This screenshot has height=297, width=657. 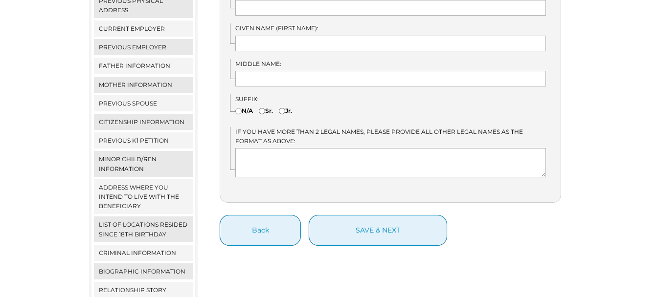 I want to click on input: Sr., so click(x=262, y=111).